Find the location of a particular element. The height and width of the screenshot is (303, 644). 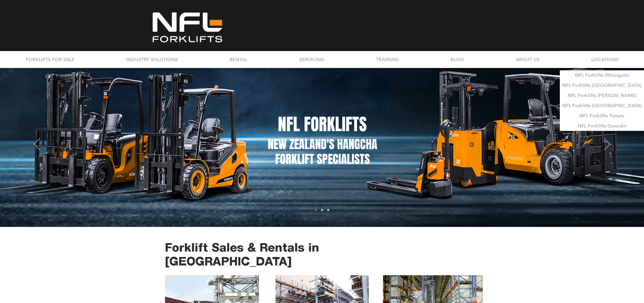

p: NFL Forklifts Dunedin is located at coordinates (602, 126).